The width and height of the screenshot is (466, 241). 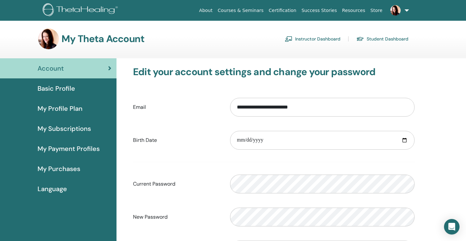 I want to click on label: Current Password, so click(x=177, y=184).